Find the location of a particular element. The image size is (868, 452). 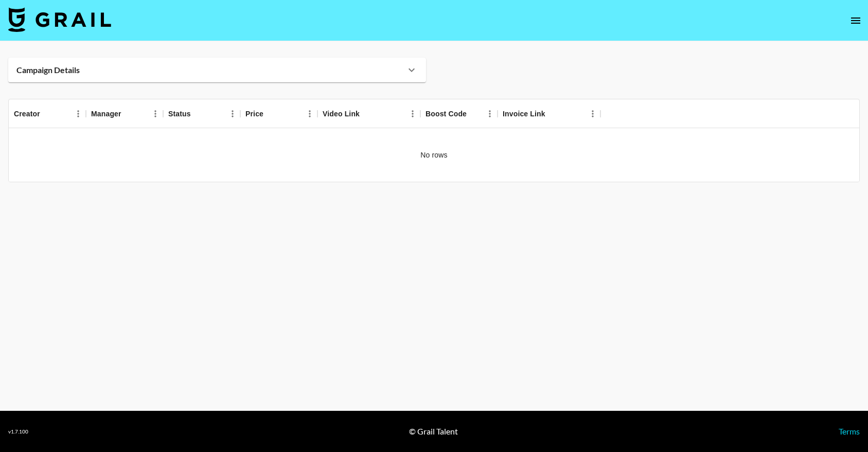

img: Grail Talent is located at coordinates (59, 20).